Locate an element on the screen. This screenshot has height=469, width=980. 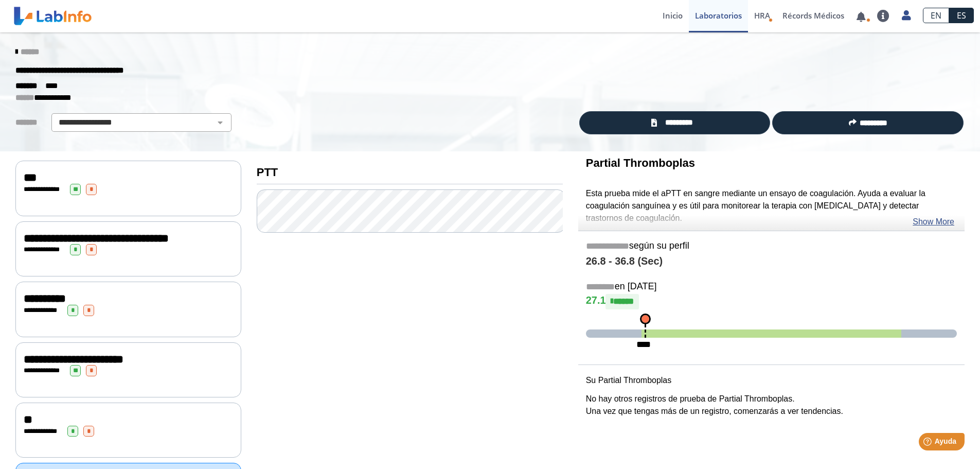
p: No hay otros registros de prueba de Partial Thromboplas. Una vez que tengas más de un registro, c... is located at coordinates (772, 405).